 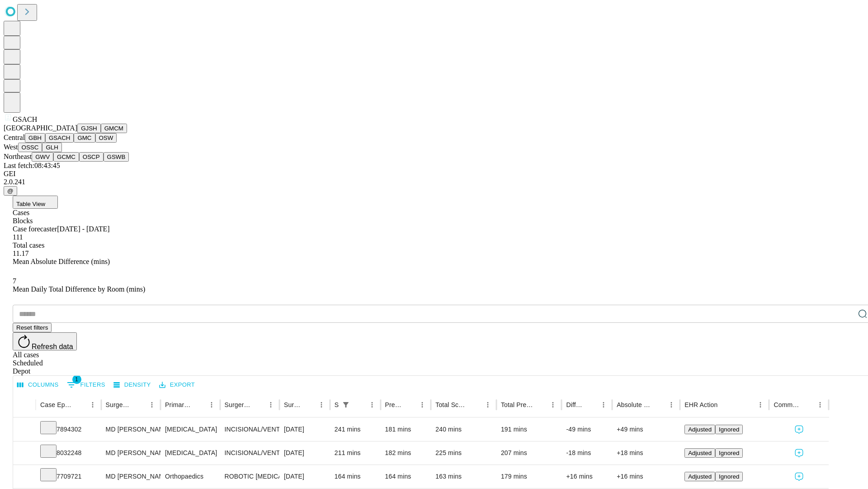 What do you see at coordinates (11, 147) in the screenshot?
I see `span: West` at bounding box center [11, 147].